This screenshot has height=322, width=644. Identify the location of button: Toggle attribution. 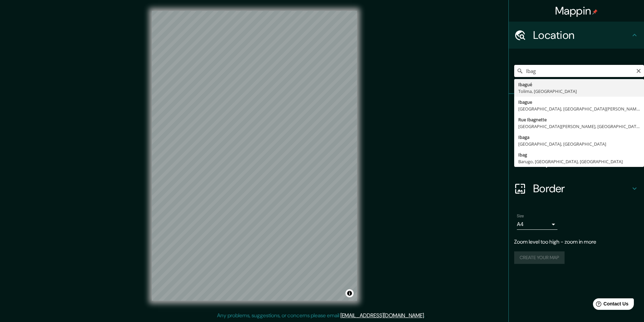
(350, 293).